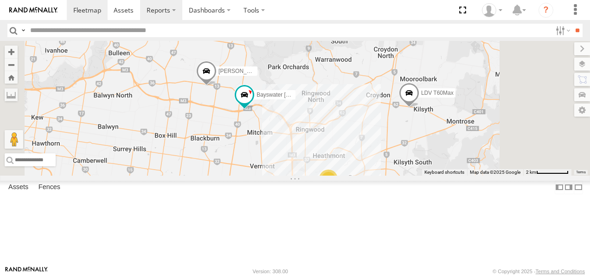 The width and height of the screenshot is (590, 276). I want to click on div: Bayswater Sales Counter, so click(492, 10).